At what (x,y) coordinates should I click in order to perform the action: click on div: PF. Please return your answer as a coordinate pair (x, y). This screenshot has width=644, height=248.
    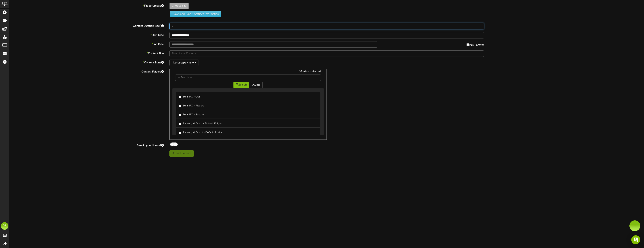
    Looking at the image, I should click on (5, 226).